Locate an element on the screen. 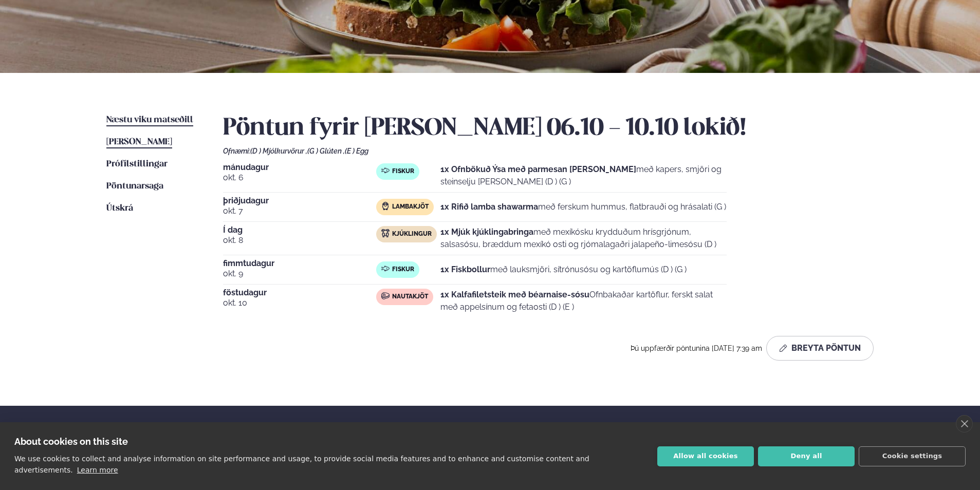 The width and height of the screenshot is (980, 490). span: Kjúklingur is located at coordinates (412, 234).